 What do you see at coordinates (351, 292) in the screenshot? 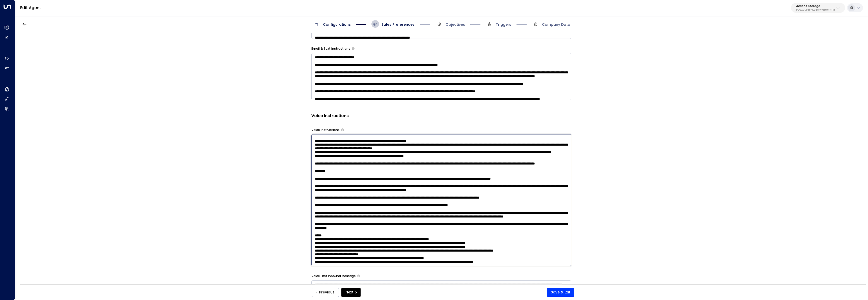
I see `button: Next` at bounding box center [351, 292].